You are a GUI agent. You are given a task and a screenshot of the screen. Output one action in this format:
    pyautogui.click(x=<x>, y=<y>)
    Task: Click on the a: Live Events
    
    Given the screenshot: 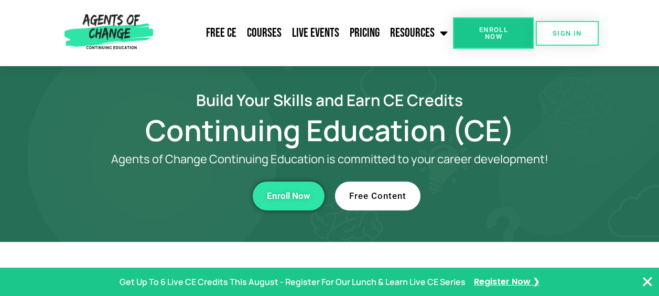 What is the action you would take?
    pyautogui.click(x=315, y=33)
    